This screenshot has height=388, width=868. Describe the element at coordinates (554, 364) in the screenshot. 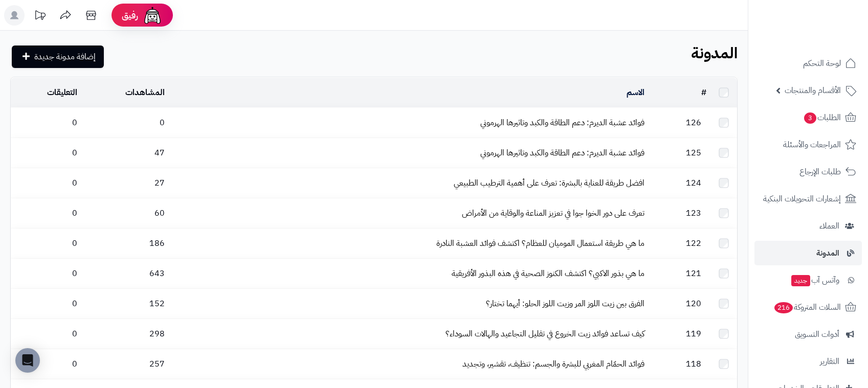

I see `a: فوائد الحمّام المغربي للبشرة والجسم: تنظيف، تقشير، وتجديد` at that location.